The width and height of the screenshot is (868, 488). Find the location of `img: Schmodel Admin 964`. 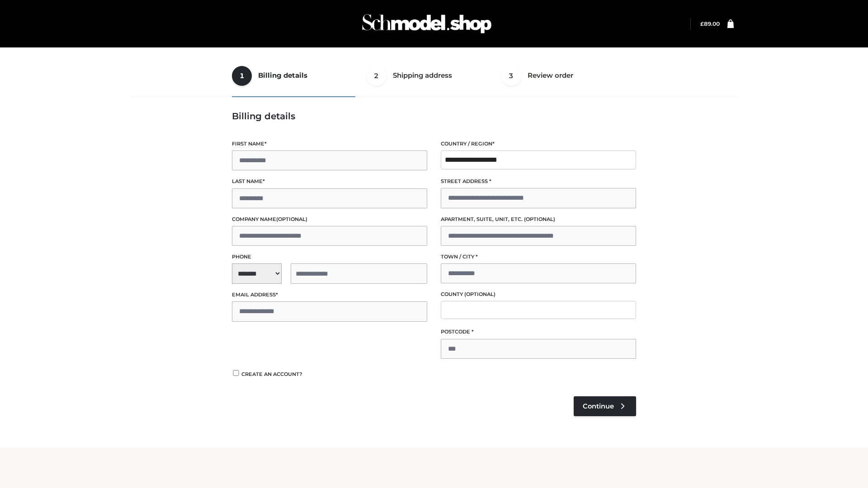

img: Schmodel Admin 964 is located at coordinates (427, 23).